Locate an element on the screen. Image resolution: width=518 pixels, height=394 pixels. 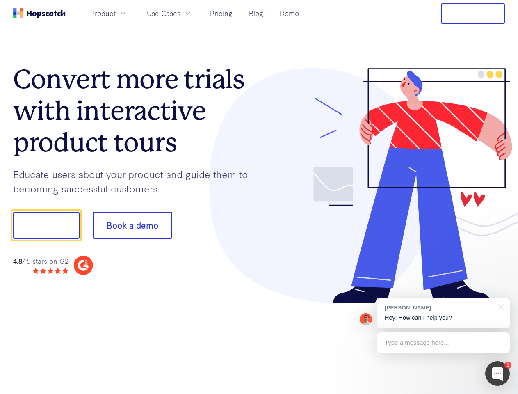
a: Book a demo is located at coordinates (133, 225).